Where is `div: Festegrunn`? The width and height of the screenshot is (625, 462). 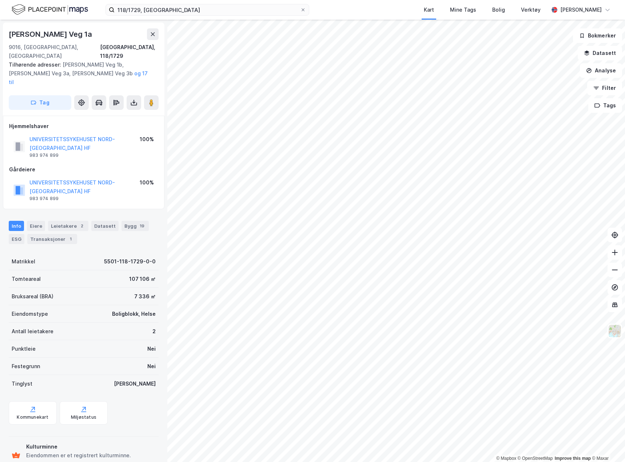
div: Festegrunn is located at coordinates (26, 367).